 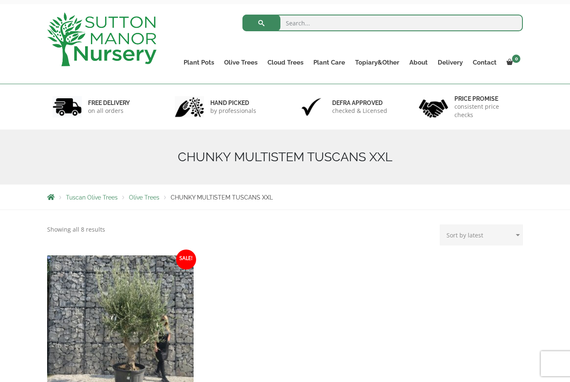 What do you see at coordinates (481, 235) in the screenshot?
I see `select: Shop order` at bounding box center [481, 235].